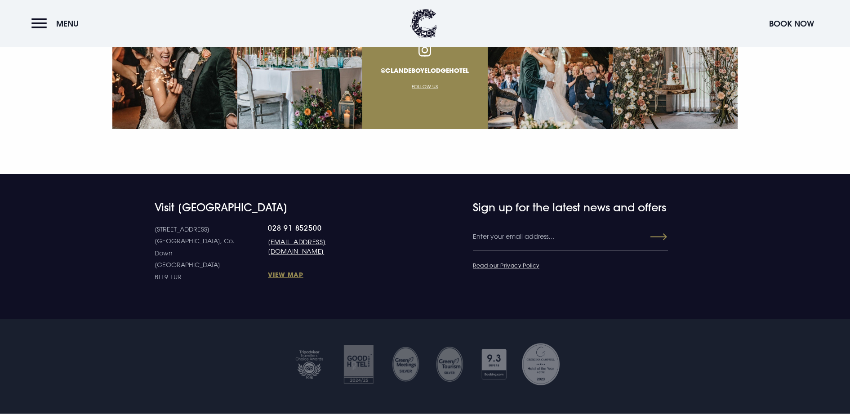  I want to click on img: Tripadvisor travellers choice 2025, so click(309, 364).